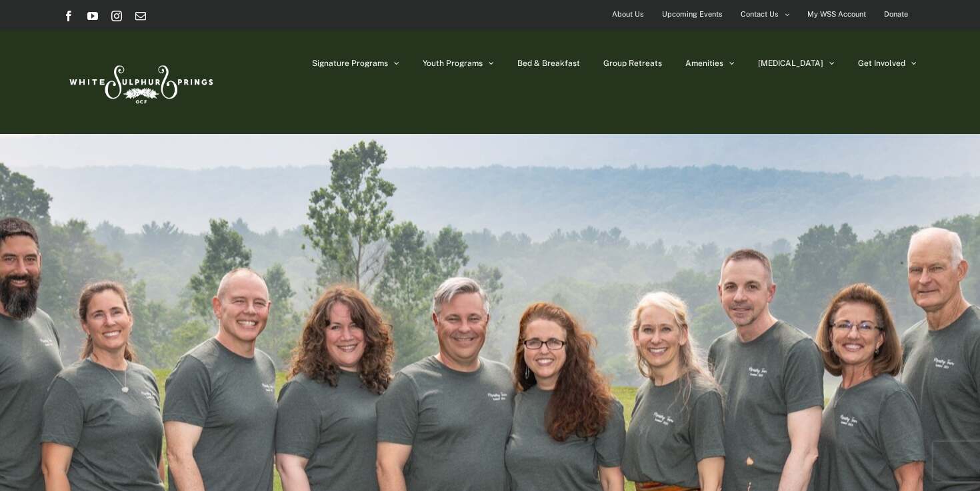 The image size is (980, 491). I want to click on a: YouTube, so click(93, 16).